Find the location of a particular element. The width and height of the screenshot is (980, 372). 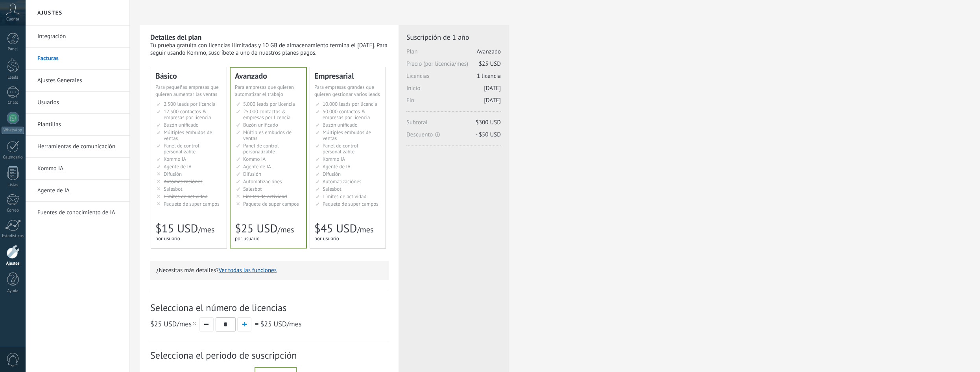

li: Kommo IA is located at coordinates (77, 169).